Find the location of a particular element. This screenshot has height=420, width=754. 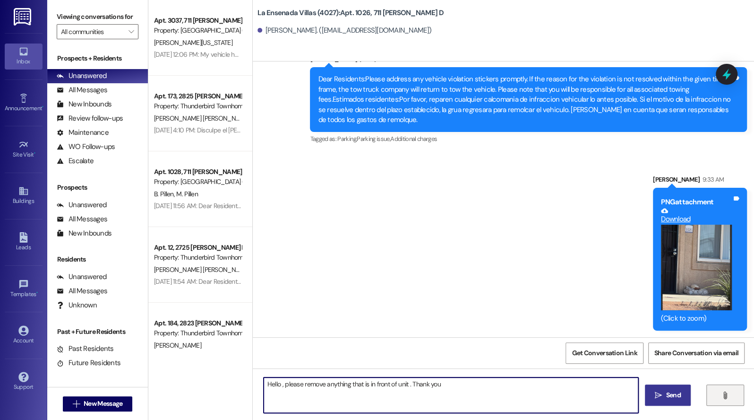

button: Get Conversation Link is located at coordinates (604, 353).